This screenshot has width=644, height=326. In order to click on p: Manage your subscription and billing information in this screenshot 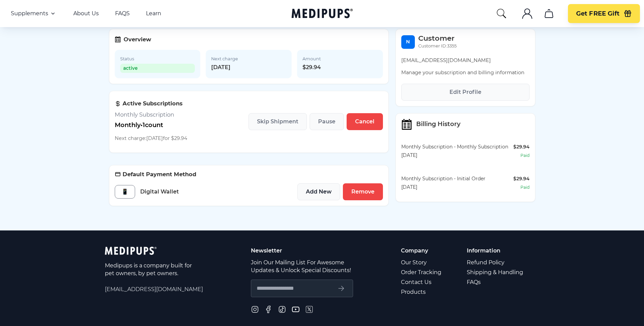, I will do `click(465, 73)`.